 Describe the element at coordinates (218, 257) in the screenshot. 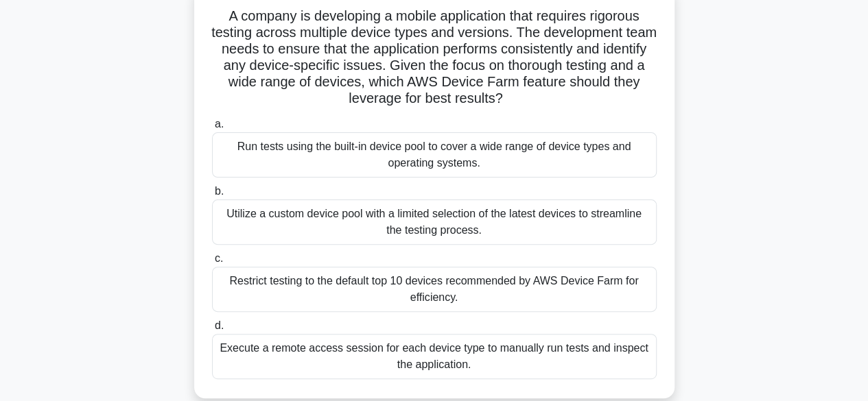

I see `span: c.` at that location.